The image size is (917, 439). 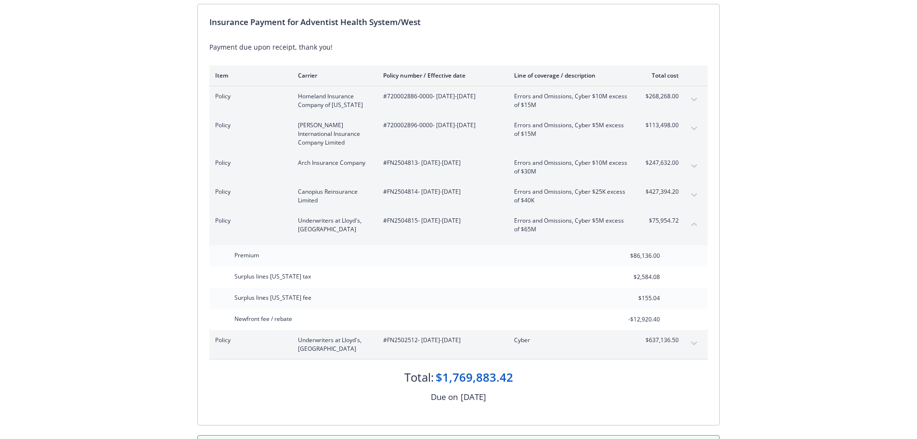 I want to click on span: $427,394.20, so click(x=661, y=192).